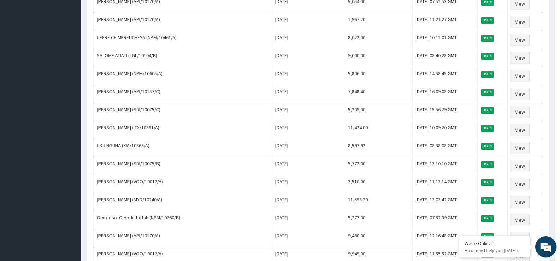  What do you see at coordinates (379, 76) in the screenshot?
I see `td: 5,806.00` at bounding box center [379, 76].